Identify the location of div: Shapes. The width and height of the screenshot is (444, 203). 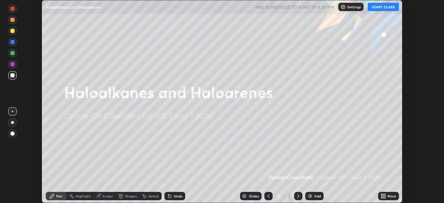
(131, 196).